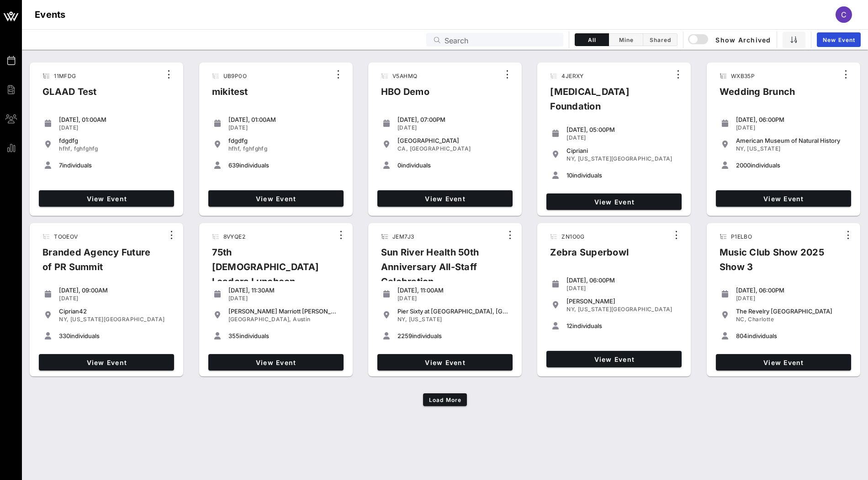 This screenshot has width=868, height=480. I want to click on span: New Event, so click(839, 40).